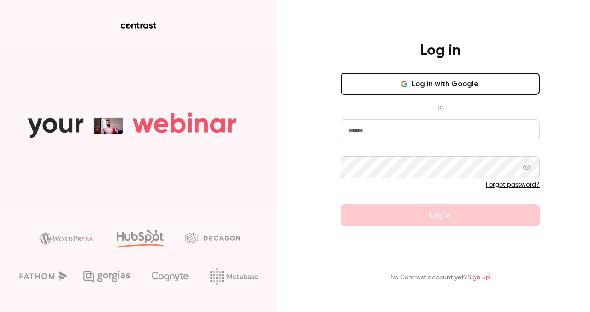  Describe the element at coordinates (479, 278) in the screenshot. I see `a: Sign up` at that location.